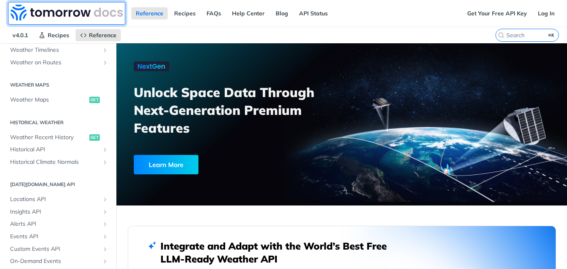 This screenshot has height=269, width=567. I want to click on span: Alerts API, so click(55, 224).